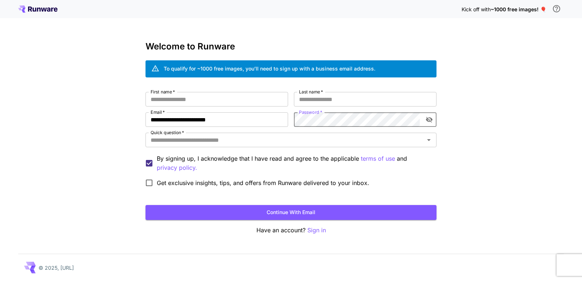 This screenshot has height=281, width=582. Describe the element at coordinates (311, 92) in the screenshot. I see `label: Last name` at that location.